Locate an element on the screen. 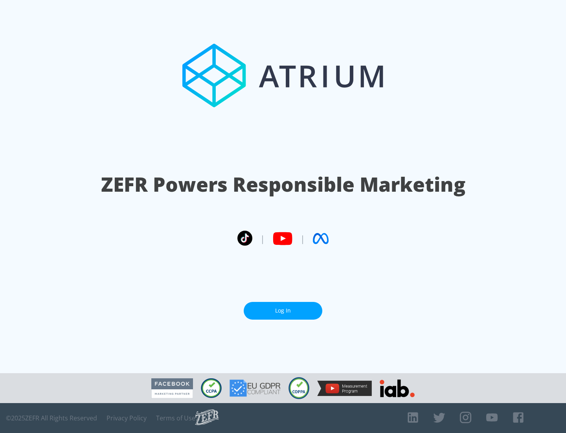 The height and width of the screenshot is (433, 566). span: © 2025 ZEFR All Rights Reserved is located at coordinates (52, 418).